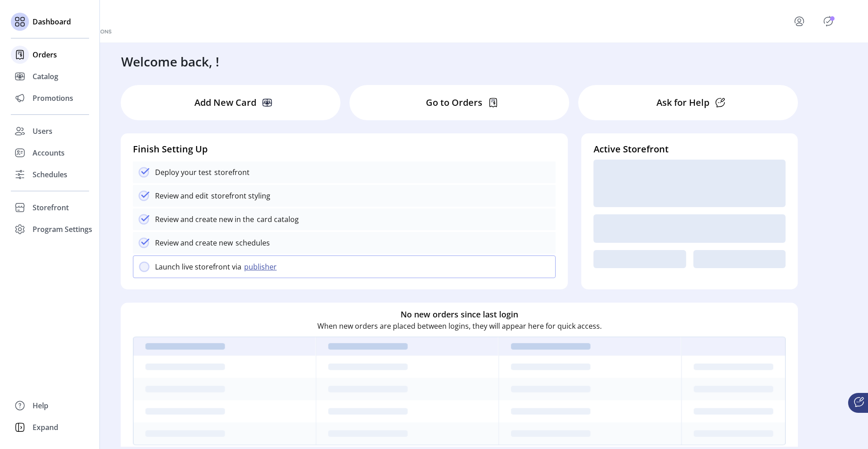 The height and width of the screenshot is (449, 868). What do you see at coordinates (204, 219) in the screenshot?
I see `p: Review and create new in the` at bounding box center [204, 219].